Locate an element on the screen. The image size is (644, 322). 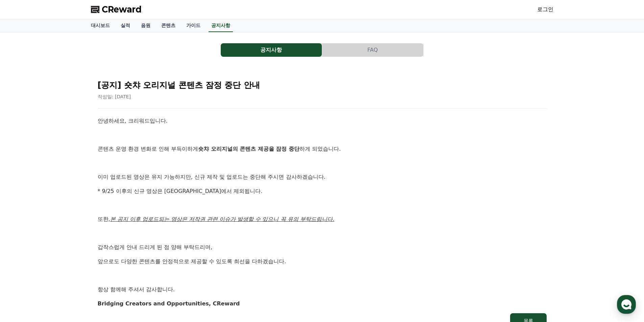
button: 공지사항 is located at coordinates (271, 50).